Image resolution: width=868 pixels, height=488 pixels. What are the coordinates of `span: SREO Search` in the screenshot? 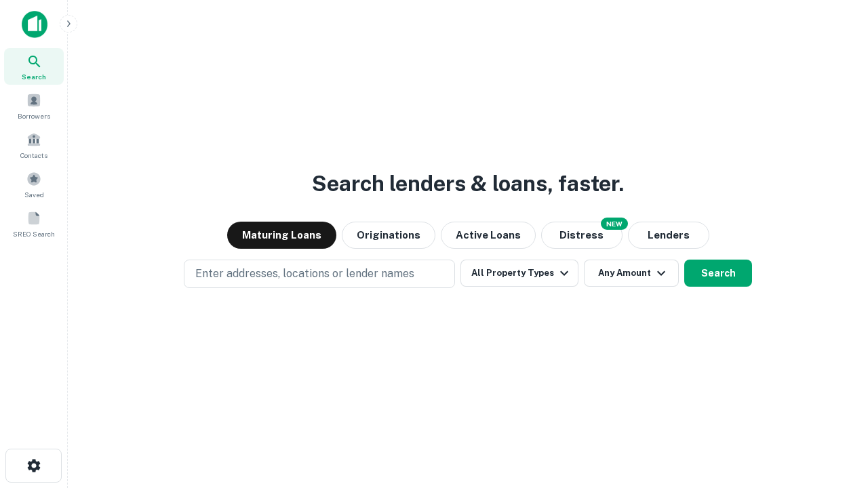 It's located at (34, 234).